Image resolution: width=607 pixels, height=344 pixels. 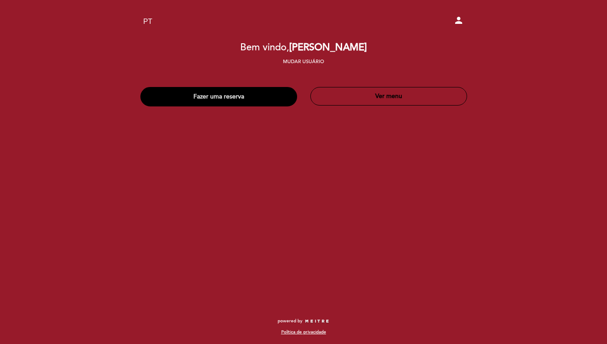 I want to click on button: Mudar usuário, so click(x=303, y=62).